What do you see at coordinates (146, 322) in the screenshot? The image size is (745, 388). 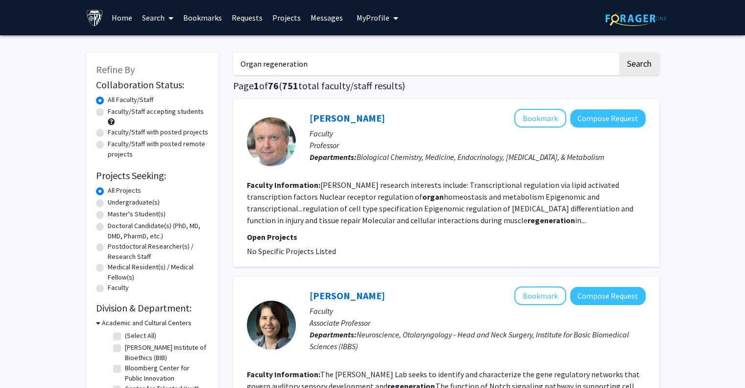 I see `h3: Academic and Cultural Centers` at bounding box center [146, 322].